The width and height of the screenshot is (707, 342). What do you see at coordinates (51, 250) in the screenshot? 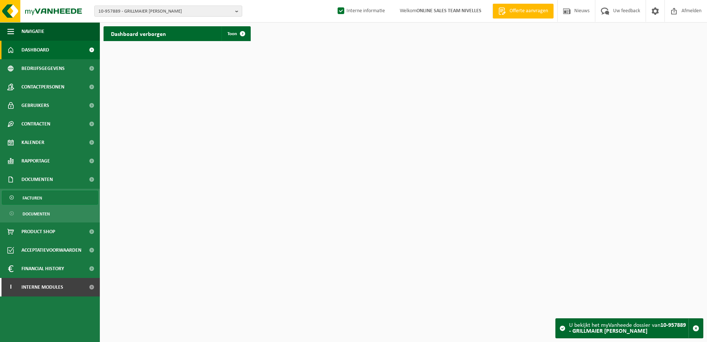
I see `span: Acceptatievoorwaarden` at bounding box center [51, 250].